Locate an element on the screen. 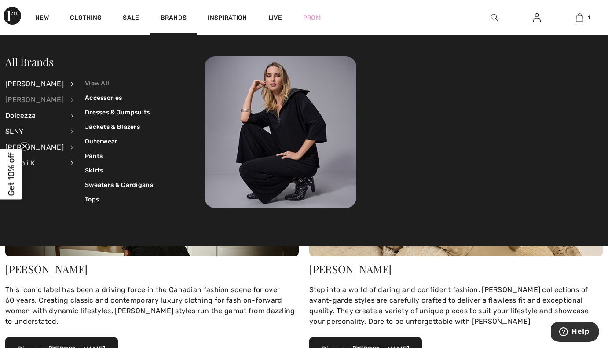 This screenshot has width=608, height=348. a: Dresses & Jumpsuits is located at coordinates (119, 112).